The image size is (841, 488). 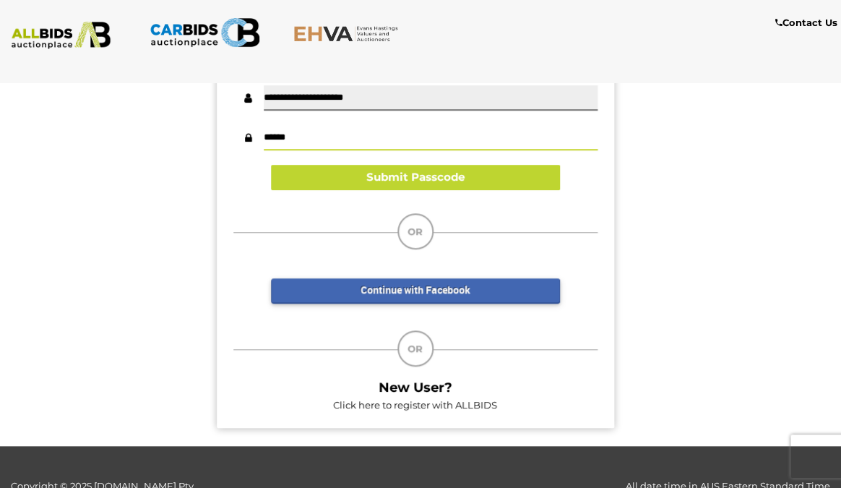 What do you see at coordinates (808, 22) in the screenshot?
I see `a: Contact Us` at bounding box center [808, 22].